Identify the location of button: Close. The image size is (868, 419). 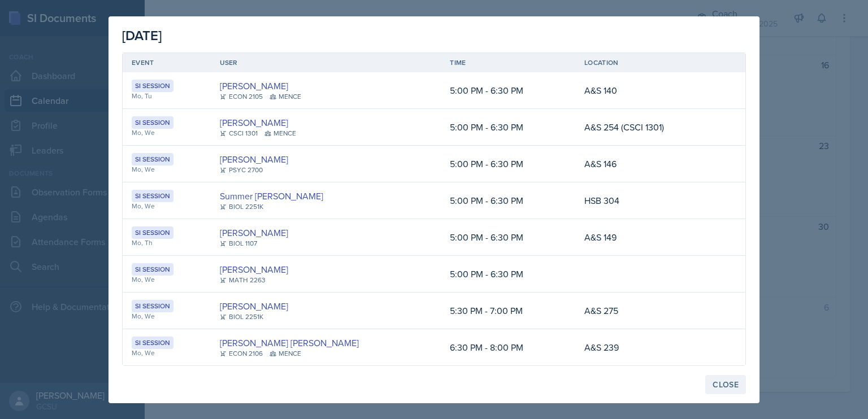
(726, 385).